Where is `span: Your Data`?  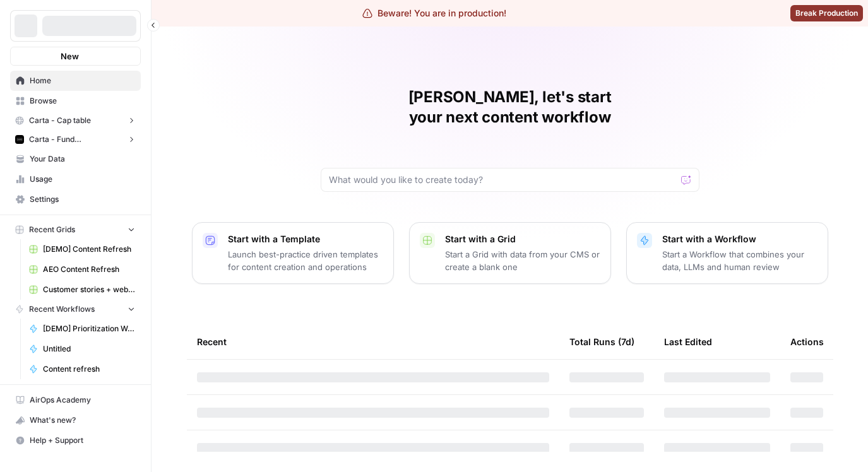
span: Your Data is located at coordinates (82, 159).